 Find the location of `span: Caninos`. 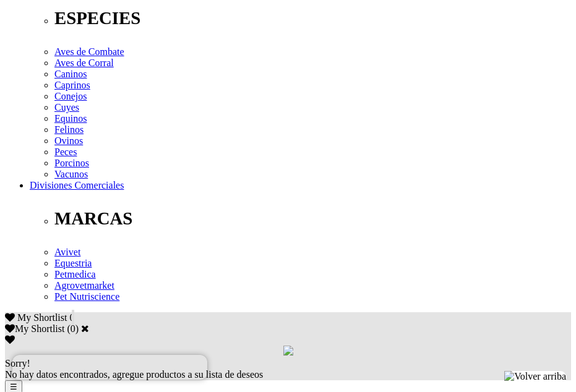

span: Caninos is located at coordinates (71, 74).